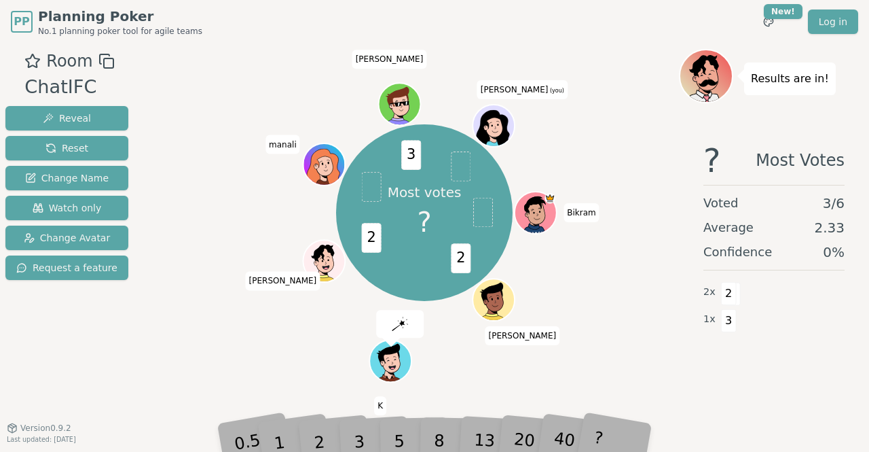 The width and height of the screenshot is (869, 452). Describe the element at coordinates (67, 178) in the screenshot. I see `span: Change Name` at that location.